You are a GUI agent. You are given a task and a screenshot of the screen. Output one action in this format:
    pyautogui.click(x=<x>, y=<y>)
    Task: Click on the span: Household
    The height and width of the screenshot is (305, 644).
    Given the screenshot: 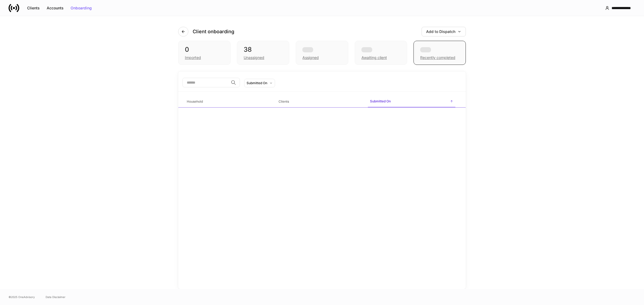 What is the action you would take?
    pyautogui.click(x=229, y=102)
    